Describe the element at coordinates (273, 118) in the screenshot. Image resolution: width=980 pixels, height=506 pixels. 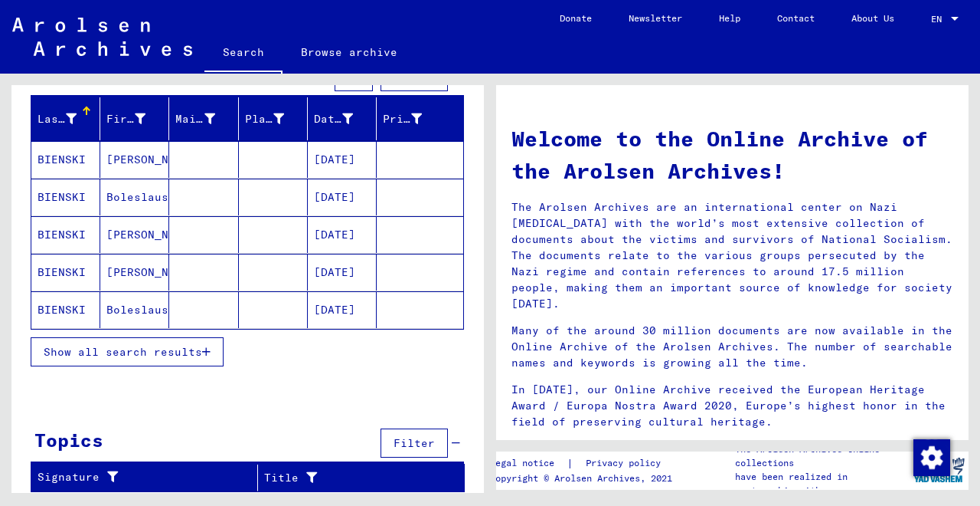
I see `mat-header-cell: Place of Birth` at that location.